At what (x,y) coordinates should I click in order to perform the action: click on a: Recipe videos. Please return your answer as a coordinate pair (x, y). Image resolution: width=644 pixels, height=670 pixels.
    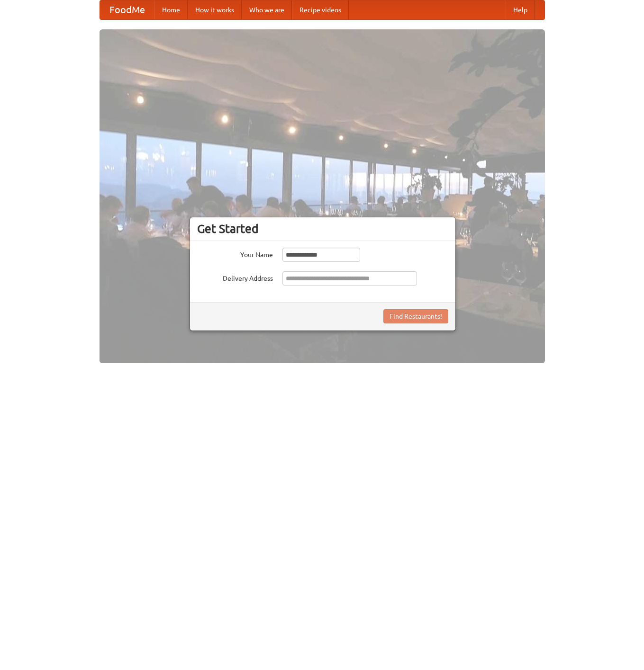
    Looking at the image, I should click on (320, 10).